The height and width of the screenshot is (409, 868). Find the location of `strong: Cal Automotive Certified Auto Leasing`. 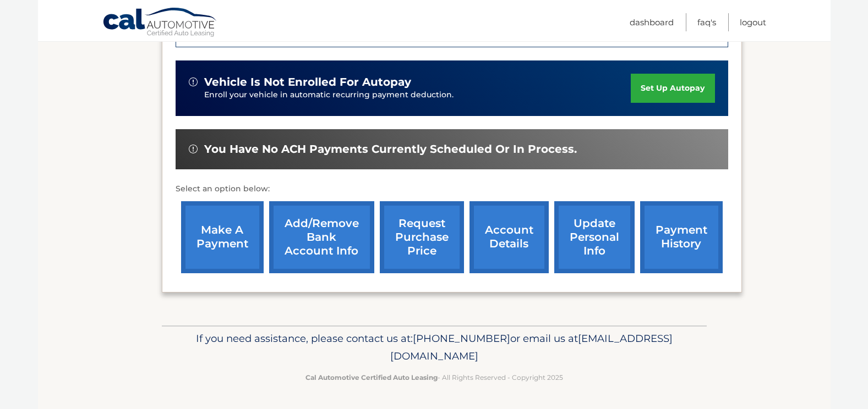

strong: Cal Automotive Certified Auto Leasing is located at coordinates (371, 377).